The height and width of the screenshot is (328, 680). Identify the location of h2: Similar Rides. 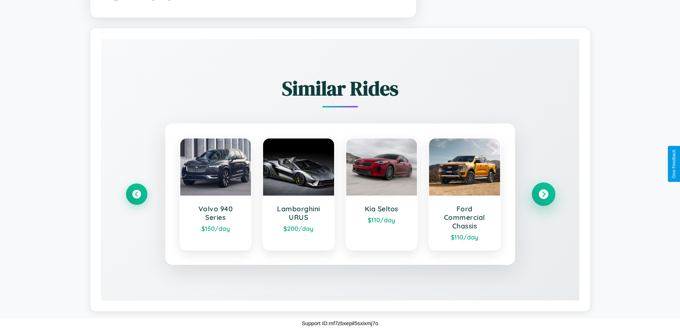
(340, 88).